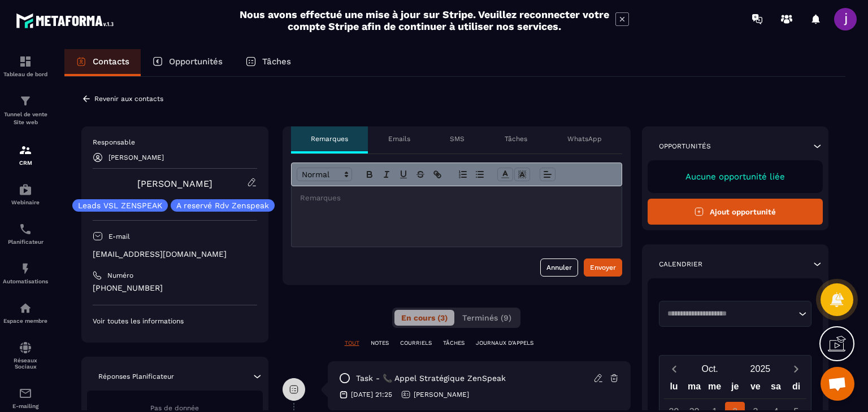 Image resolution: width=868 pixels, height=412 pixels. I want to click on p: WhatsApp, so click(584, 139).